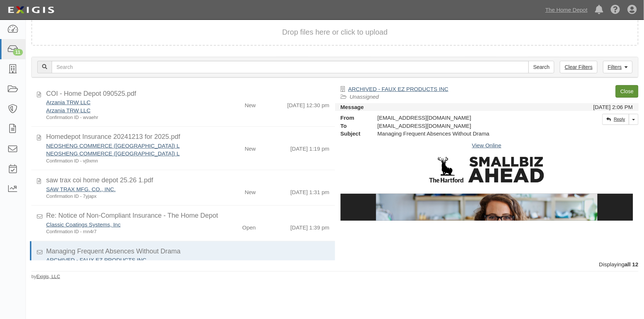  Describe the element at coordinates (126, 117) in the screenshot. I see `div: Confirmation ID - wvaehr` at that location.